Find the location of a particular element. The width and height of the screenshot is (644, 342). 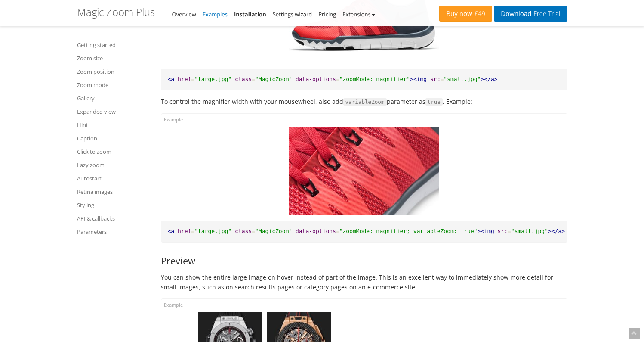

a: Lazy zoom is located at coordinates (114, 165).